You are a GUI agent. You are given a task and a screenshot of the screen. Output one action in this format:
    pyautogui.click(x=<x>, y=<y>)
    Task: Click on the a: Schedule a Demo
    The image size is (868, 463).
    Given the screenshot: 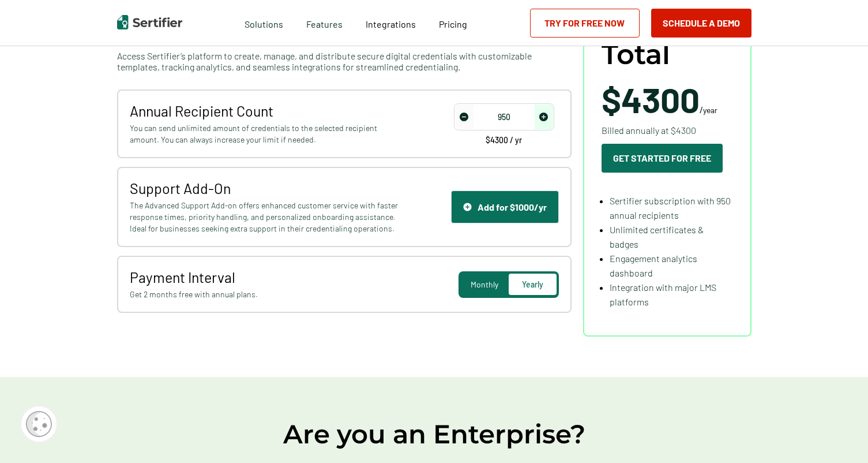 What is the action you would take?
    pyautogui.click(x=702, y=23)
    